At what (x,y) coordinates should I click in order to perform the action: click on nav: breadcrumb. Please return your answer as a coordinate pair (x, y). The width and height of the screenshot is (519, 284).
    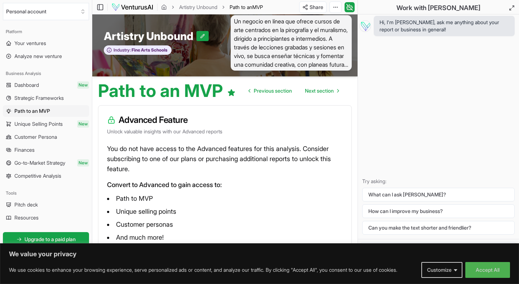
    Looking at the image, I should click on (212, 7).